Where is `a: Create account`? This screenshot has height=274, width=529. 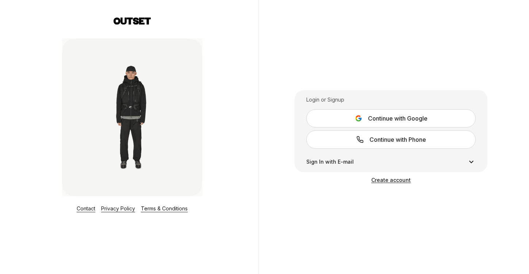
a: Create account is located at coordinates (391, 179).